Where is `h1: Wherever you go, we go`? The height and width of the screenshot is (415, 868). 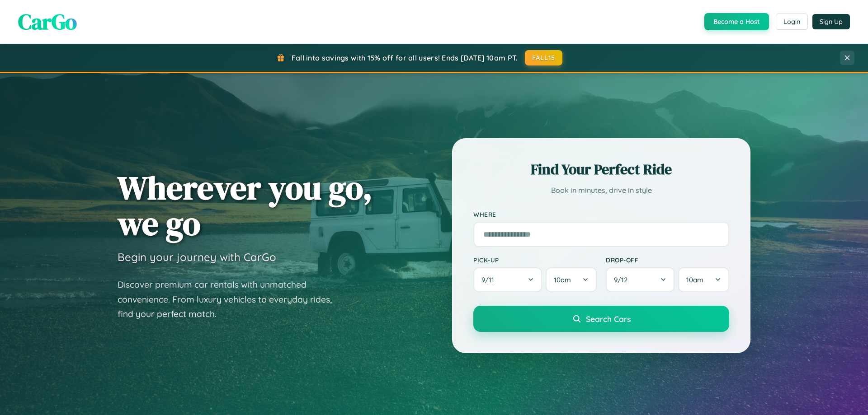
h1: Wherever you go, we go is located at coordinates (245, 206).